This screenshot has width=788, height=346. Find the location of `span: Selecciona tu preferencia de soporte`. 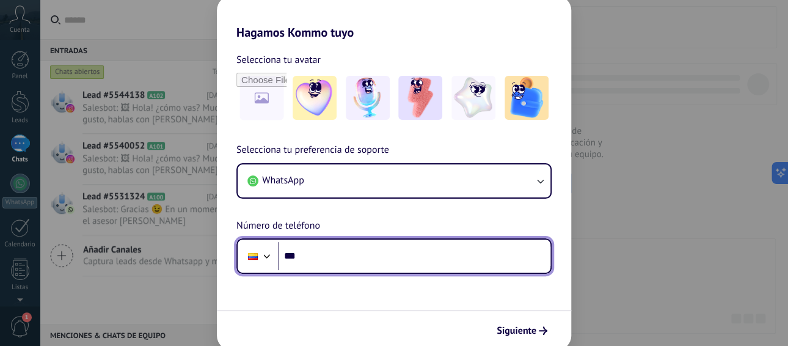

span: Selecciona tu preferencia de soporte is located at coordinates (313, 150).